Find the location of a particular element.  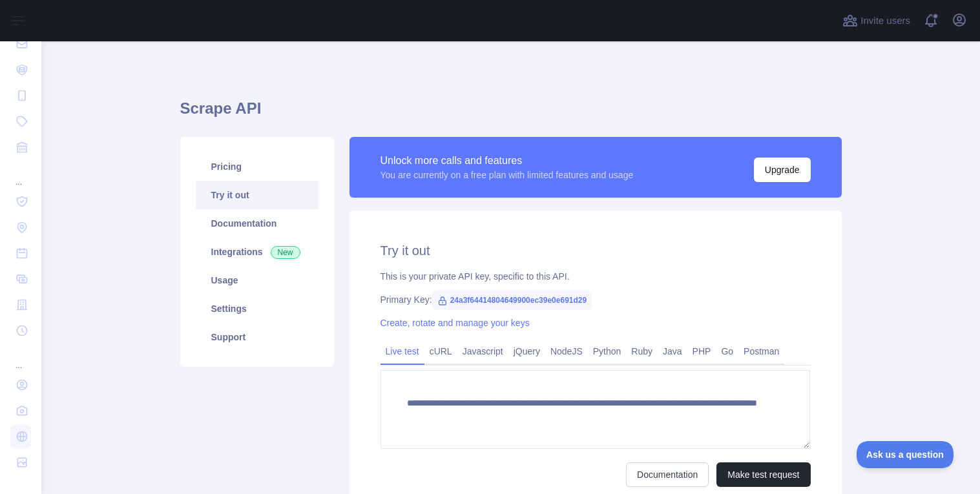

a: Pricing is located at coordinates (257, 166).